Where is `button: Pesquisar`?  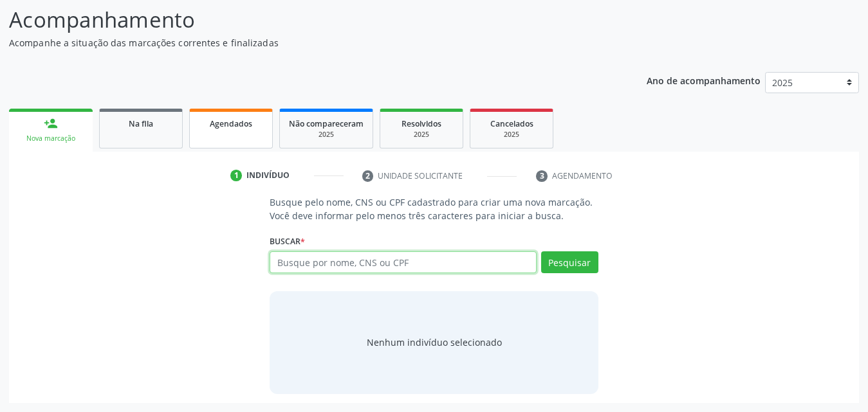 button: Pesquisar is located at coordinates (569, 263).